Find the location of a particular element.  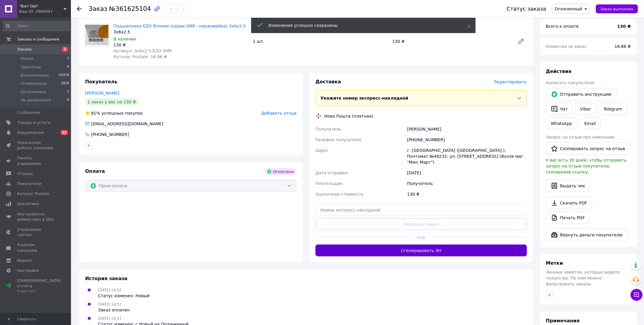

span: Аналитика is located at coordinates (28, 204).